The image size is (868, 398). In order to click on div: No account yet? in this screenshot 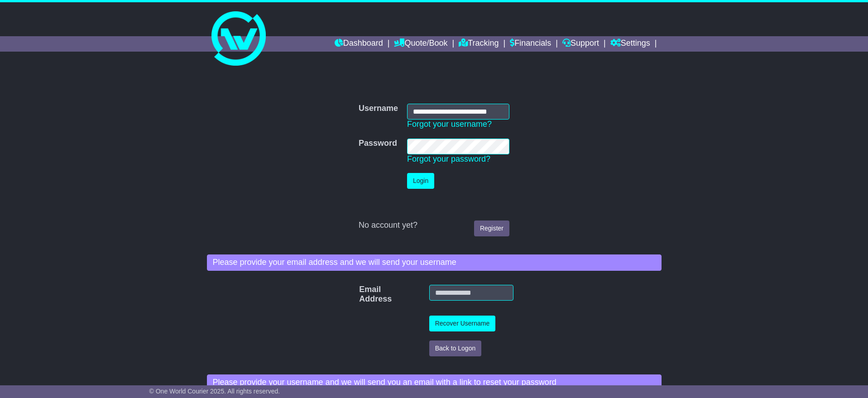, I will do `click(434, 226)`.